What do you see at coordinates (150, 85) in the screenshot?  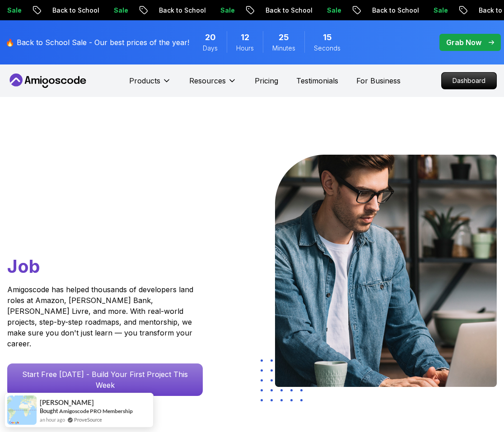 I see `button: Products` at bounding box center [150, 85].